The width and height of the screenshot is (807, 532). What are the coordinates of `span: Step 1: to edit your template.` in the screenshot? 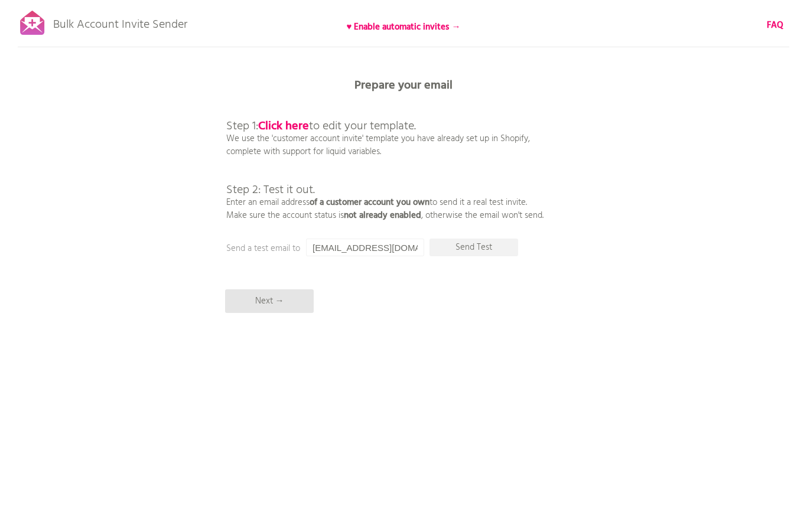 It's located at (321, 126).